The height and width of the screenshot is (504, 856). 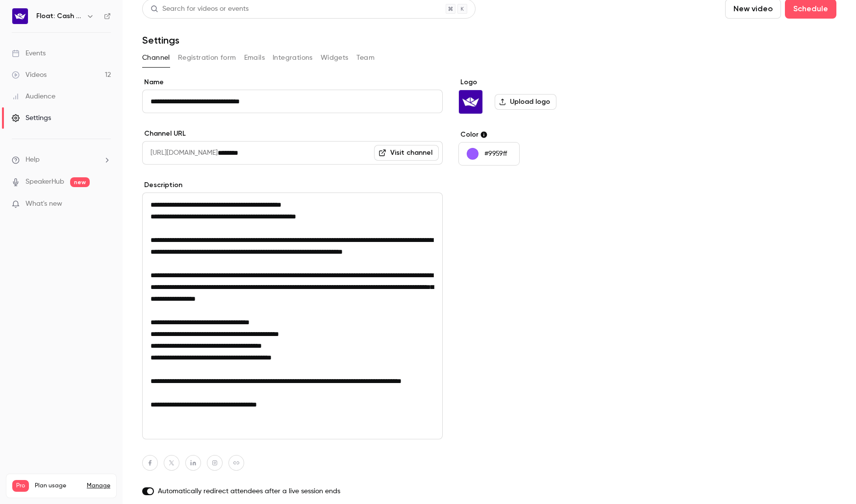 What do you see at coordinates (255, 58) in the screenshot?
I see `button: Emails` at bounding box center [255, 58].